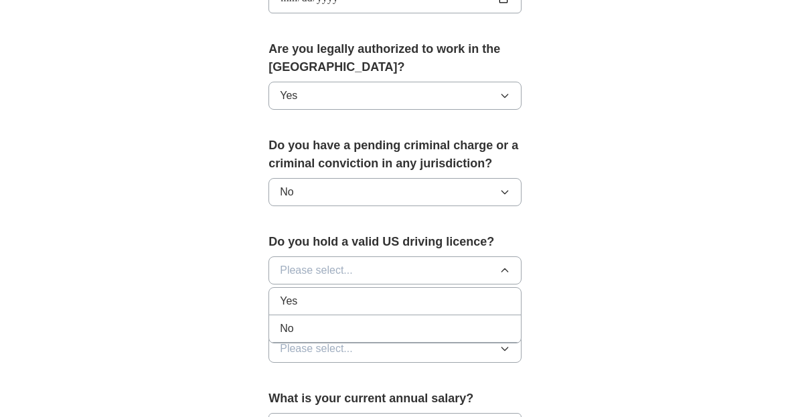 The height and width of the screenshot is (417, 790). I want to click on label: What is your current annual salary?, so click(395, 398).